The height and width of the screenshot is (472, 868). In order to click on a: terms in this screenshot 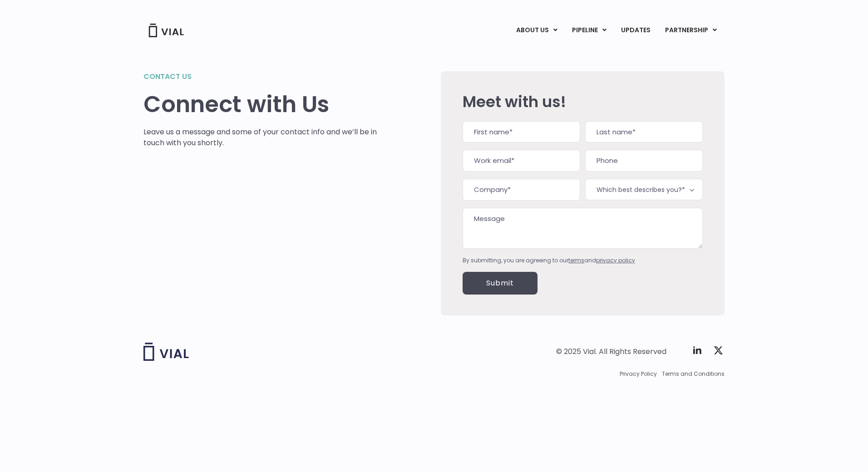, I will do `click(576, 260)`.